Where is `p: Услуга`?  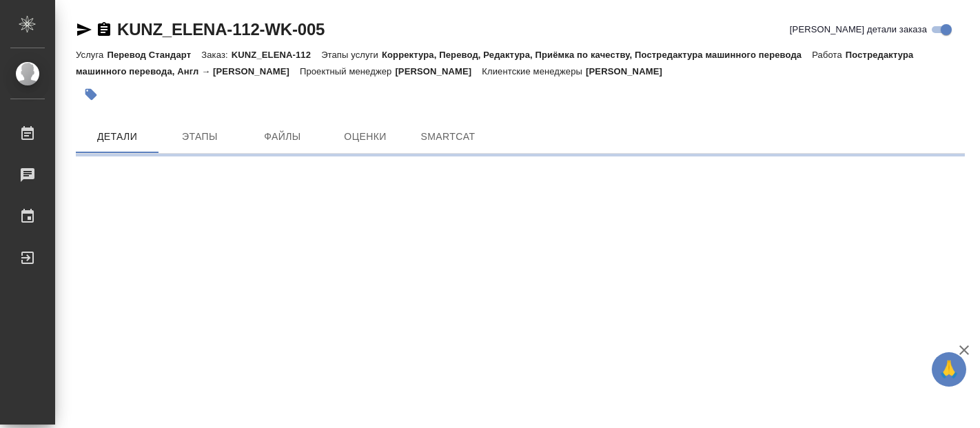 p: Услуга is located at coordinates (91, 55).